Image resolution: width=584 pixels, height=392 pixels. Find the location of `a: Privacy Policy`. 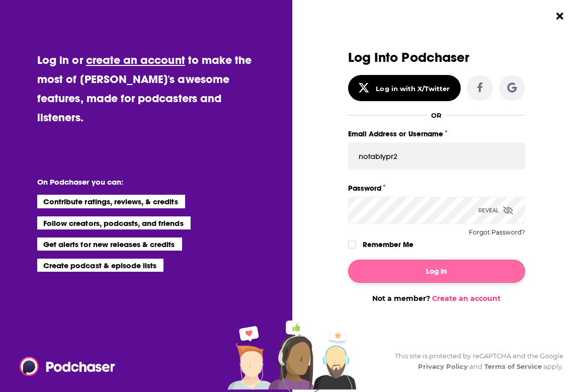

a: Privacy Policy is located at coordinates (443, 366).